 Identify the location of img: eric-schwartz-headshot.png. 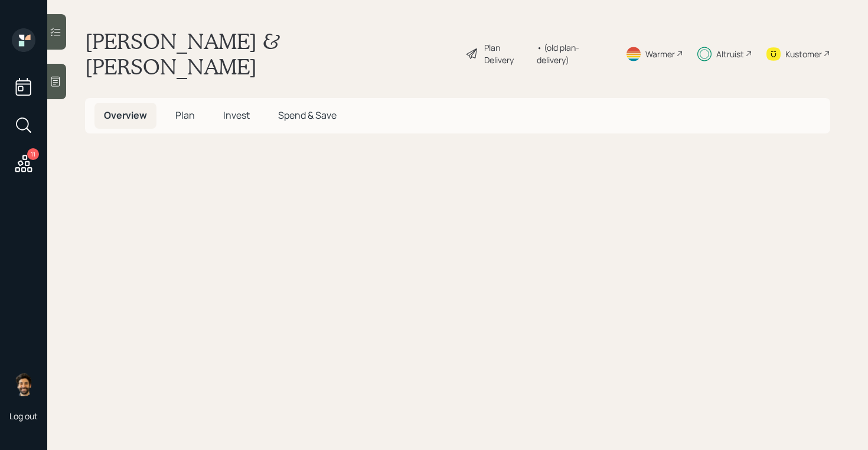
(24, 385).